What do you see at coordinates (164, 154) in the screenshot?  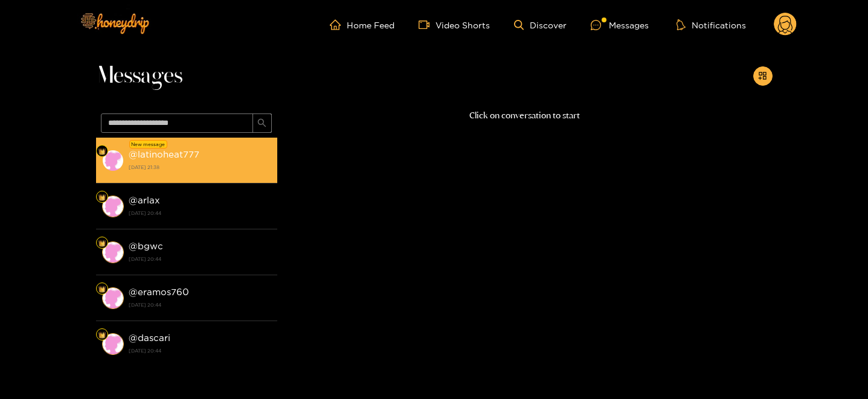 I see `strong: @ latinoheat777` at bounding box center [164, 154].